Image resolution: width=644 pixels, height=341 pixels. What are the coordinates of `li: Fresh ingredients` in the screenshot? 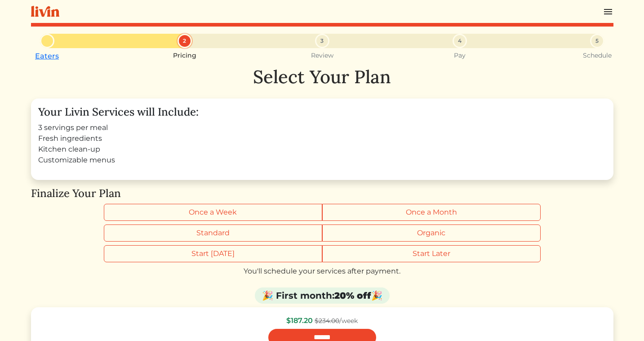 It's located at (322, 138).